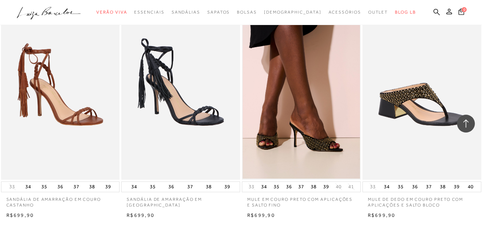  I want to click on img: SANDÁLIA DE AMARRAÇÃO EM COURO PRETO, so click(181, 90).